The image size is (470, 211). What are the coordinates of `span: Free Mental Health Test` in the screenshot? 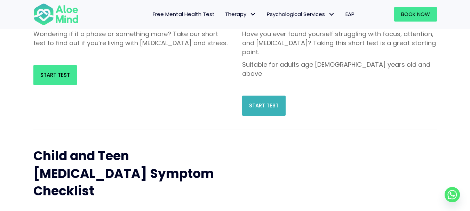 It's located at (184, 14).